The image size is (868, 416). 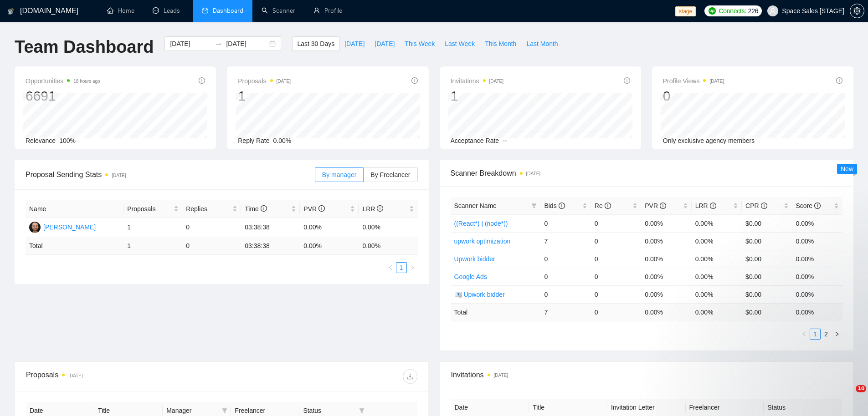 I want to click on span: Scanner Breakdown, so click(x=647, y=173).